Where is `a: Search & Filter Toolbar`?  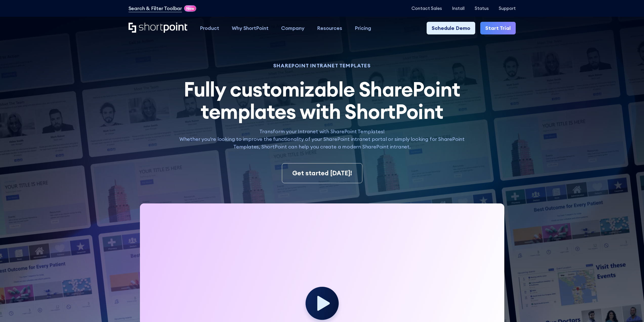
a: Search & Filter Toolbar is located at coordinates (155, 8).